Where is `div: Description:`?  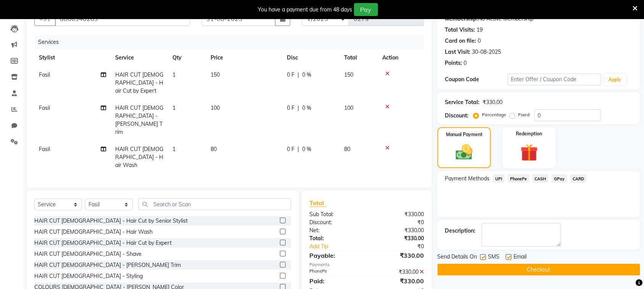
div: Description: is located at coordinates (461, 231).